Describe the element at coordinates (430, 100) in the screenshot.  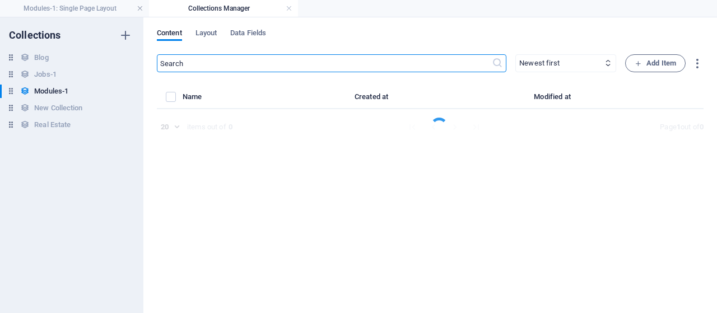
I see `table: items list` at that location.